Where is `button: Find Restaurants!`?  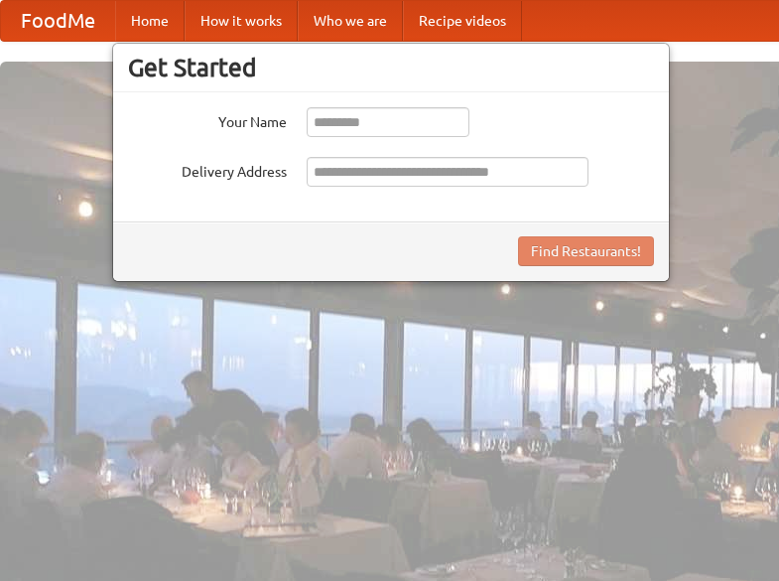 button: Find Restaurants! is located at coordinates (586, 251).